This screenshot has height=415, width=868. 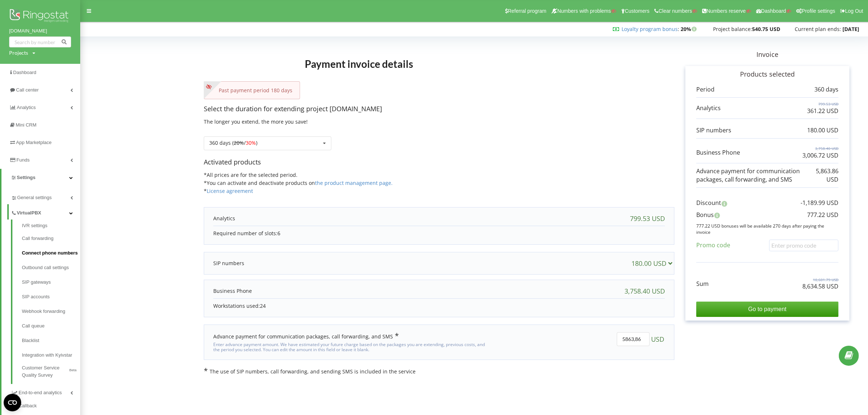 What do you see at coordinates (26, 107) in the screenshot?
I see `span: Analytics` at bounding box center [26, 107].